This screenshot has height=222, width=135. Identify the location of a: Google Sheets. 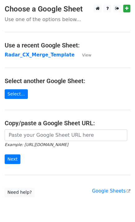
(111, 191).